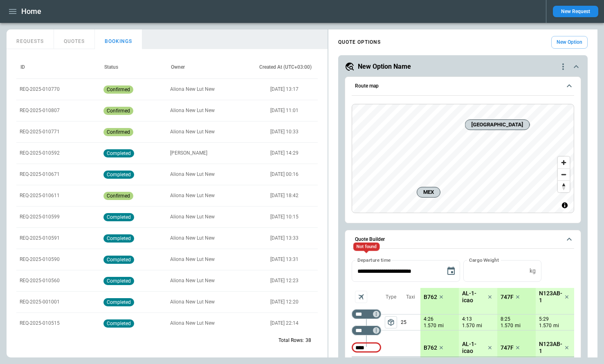 This screenshot has height=364, width=604. What do you see at coordinates (391, 297) in the screenshot?
I see `p: Type` at bounding box center [391, 297].